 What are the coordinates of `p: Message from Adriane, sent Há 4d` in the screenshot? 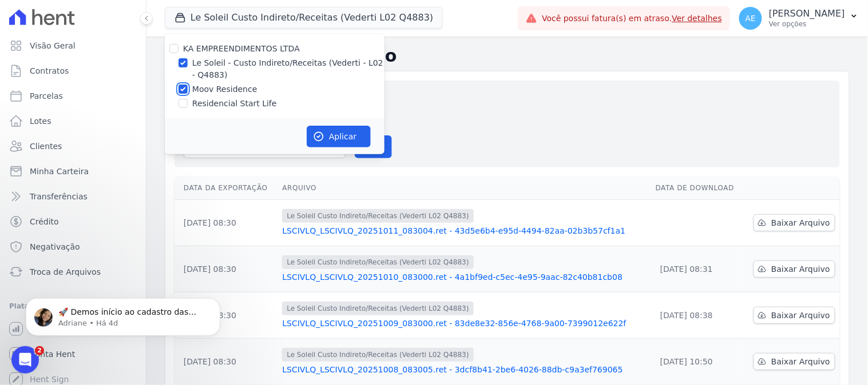 It's located at (124, 49).